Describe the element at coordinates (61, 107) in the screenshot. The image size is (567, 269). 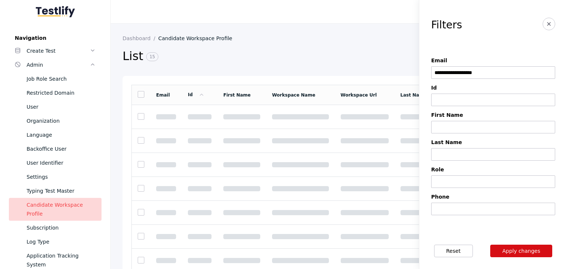
I see `div: User` at that location.